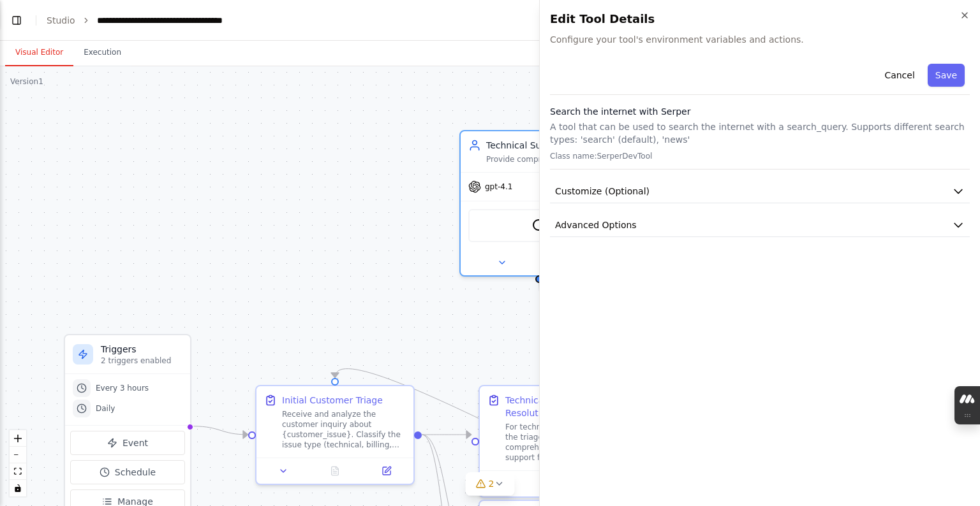 This screenshot has height=506, width=980. What do you see at coordinates (899, 75) in the screenshot?
I see `button: Cancel` at bounding box center [899, 75].